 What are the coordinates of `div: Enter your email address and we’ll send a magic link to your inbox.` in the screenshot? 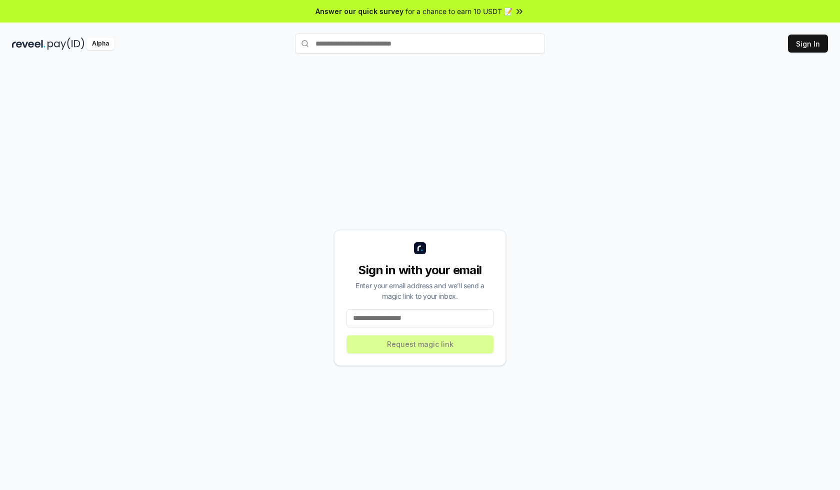 It's located at (420, 291).